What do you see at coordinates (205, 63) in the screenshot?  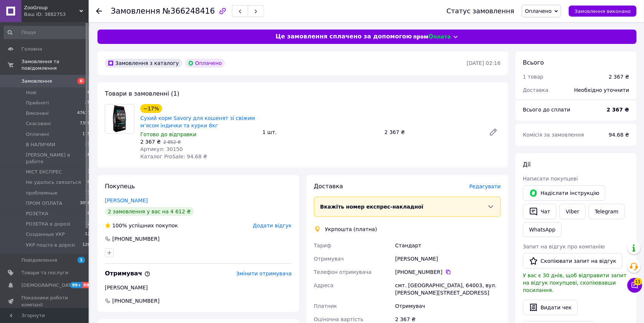 I see `div: Оплачено` at bounding box center [205, 63].